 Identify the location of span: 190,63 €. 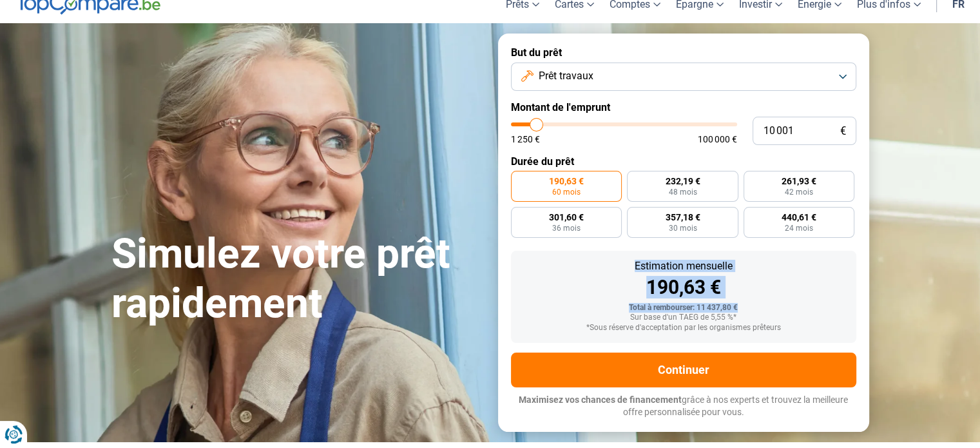
(567, 181).